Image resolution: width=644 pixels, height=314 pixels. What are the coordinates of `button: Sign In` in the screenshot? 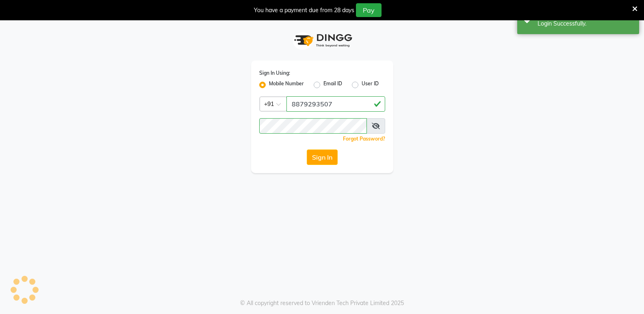 It's located at (322, 158).